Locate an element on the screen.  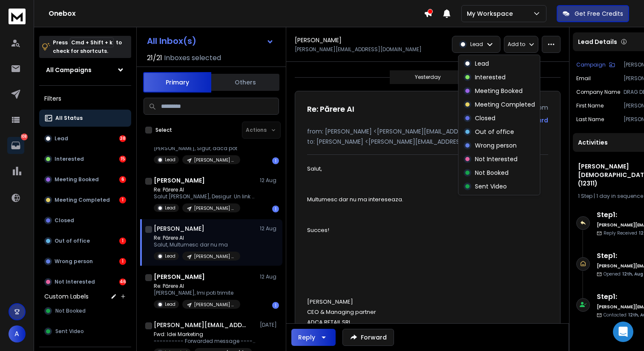
img: logo is located at coordinates (17, 16).